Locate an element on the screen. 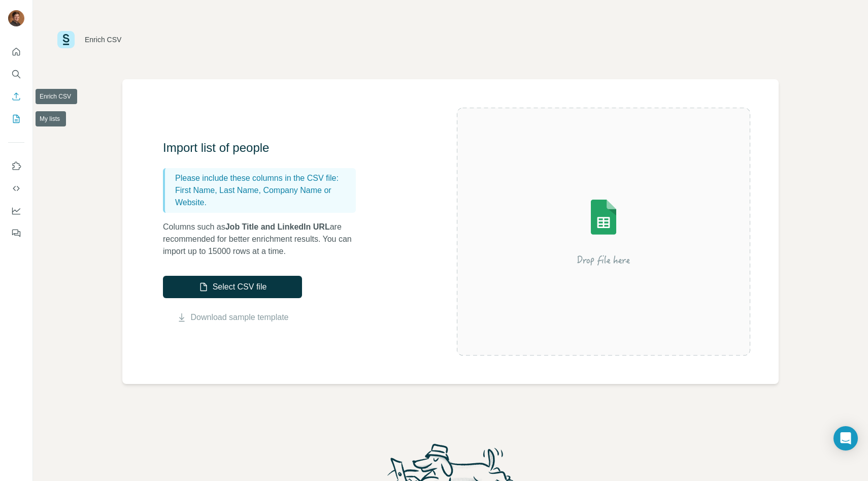  button: Enrich CSV is located at coordinates (16, 97).